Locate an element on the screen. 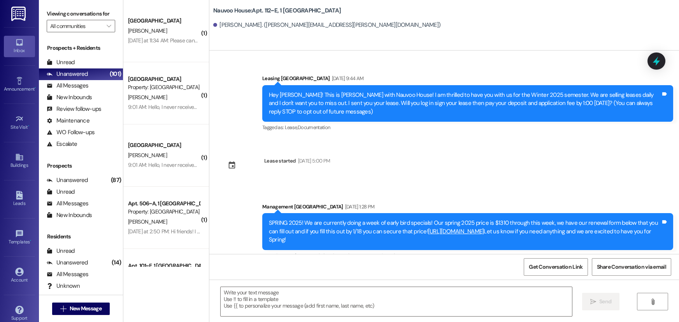 Image resolution: width=679 pixels, height=322 pixels. span: Lease , is located at coordinates (291, 127).